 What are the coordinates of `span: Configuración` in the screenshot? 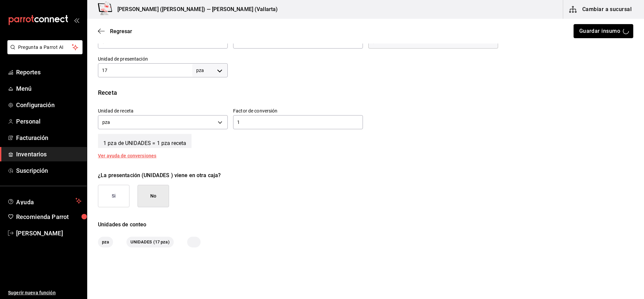 It's located at (49, 105).